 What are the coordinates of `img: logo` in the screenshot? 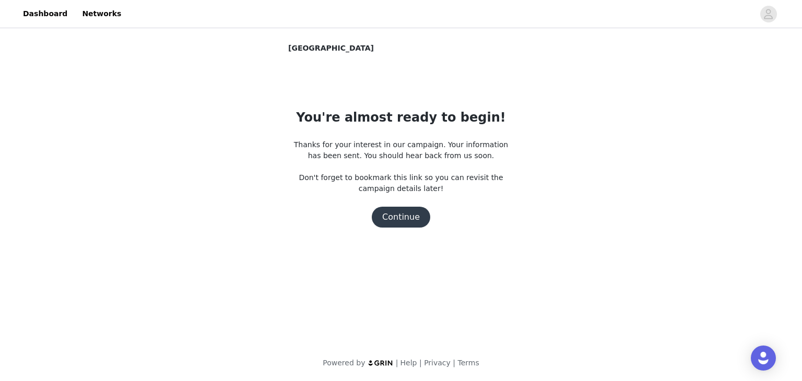 It's located at (381, 363).